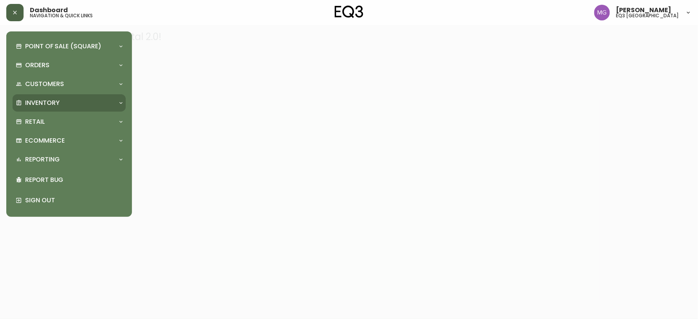 The height and width of the screenshot is (319, 698). What do you see at coordinates (349, 12) in the screenshot?
I see `img: logo` at bounding box center [349, 12].